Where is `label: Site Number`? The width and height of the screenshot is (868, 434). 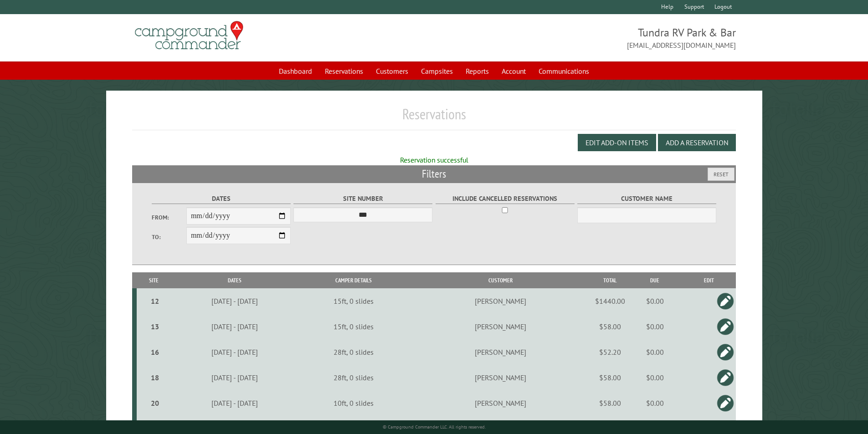 label: Site Number is located at coordinates (363, 198).